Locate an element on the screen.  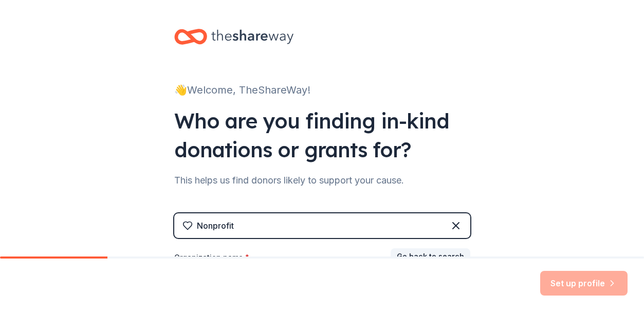
div: This helps us find donors likely to support your cause. is located at coordinates (323, 180).